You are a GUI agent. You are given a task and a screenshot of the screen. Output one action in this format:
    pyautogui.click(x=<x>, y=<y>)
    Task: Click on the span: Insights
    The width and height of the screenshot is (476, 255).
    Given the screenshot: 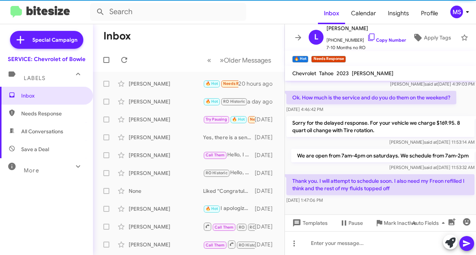 What is the action you would take?
    pyautogui.click(x=398, y=13)
    